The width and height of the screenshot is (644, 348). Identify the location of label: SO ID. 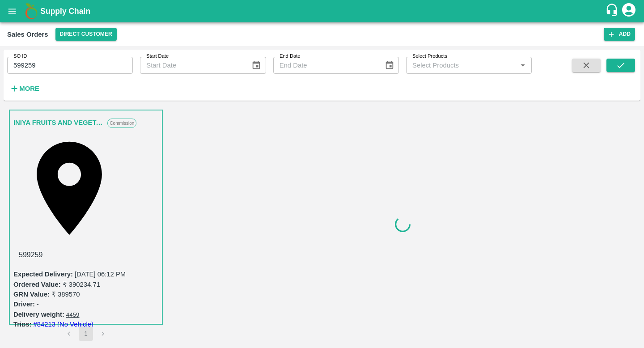
(20, 56).